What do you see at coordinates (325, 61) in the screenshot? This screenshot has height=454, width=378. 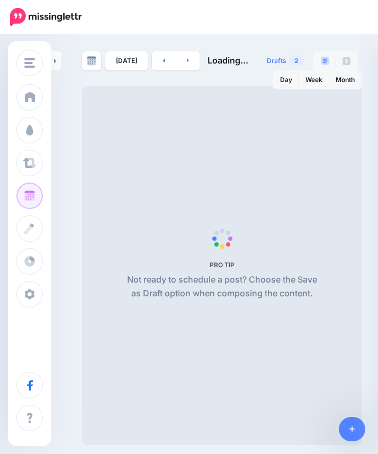 I see `img: paragraph-boxed.png` at bounding box center [325, 61].